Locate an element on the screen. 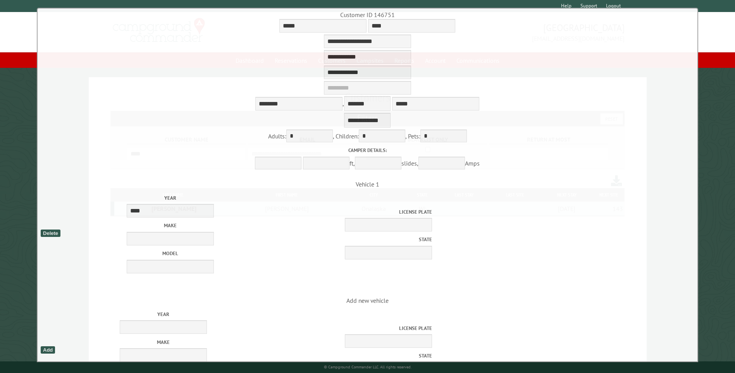 Image resolution: width=735 pixels, height=373 pixels. label: Model is located at coordinates (171, 253).